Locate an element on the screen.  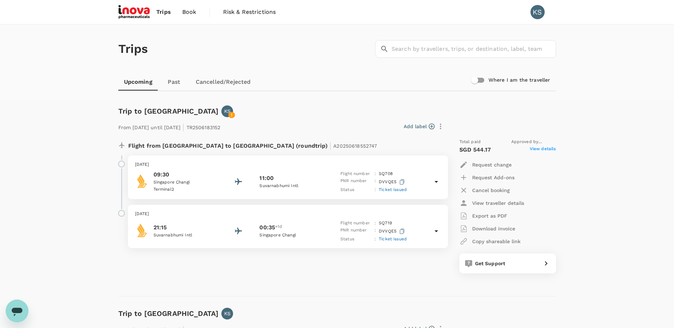
p: Terminal 2 is located at coordinates (185, 190).